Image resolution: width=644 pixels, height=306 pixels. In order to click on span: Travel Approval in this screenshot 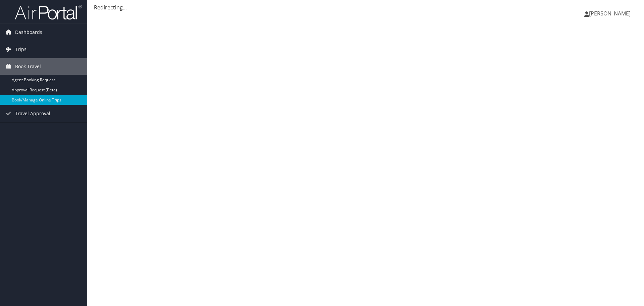, I will do `click(32, 113)`.